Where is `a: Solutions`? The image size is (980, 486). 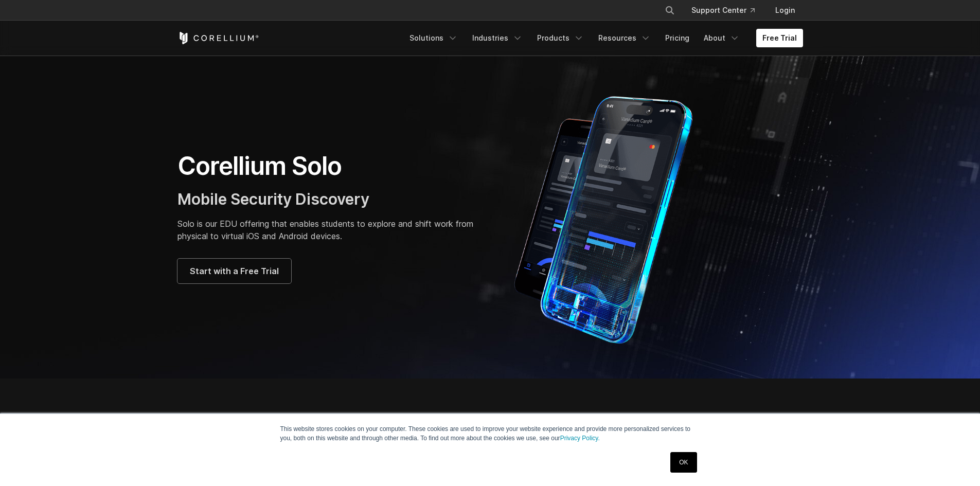 a: Solutions is located at coordinates (434, 38).